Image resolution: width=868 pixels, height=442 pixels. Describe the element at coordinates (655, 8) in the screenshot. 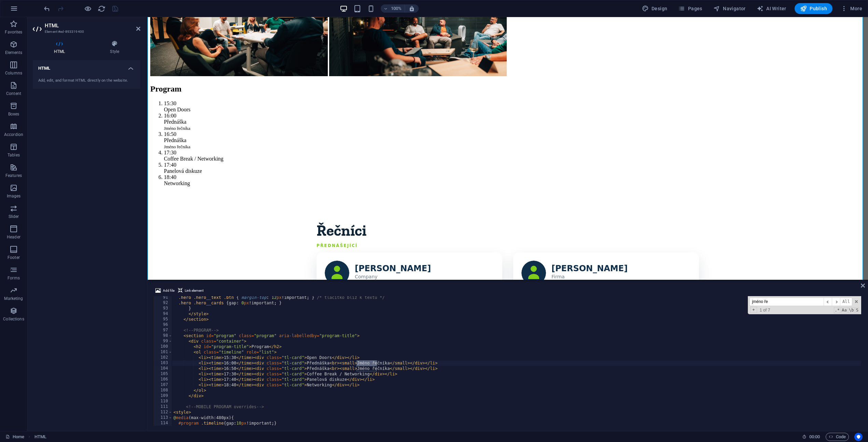

I see `button: Design` at that location.